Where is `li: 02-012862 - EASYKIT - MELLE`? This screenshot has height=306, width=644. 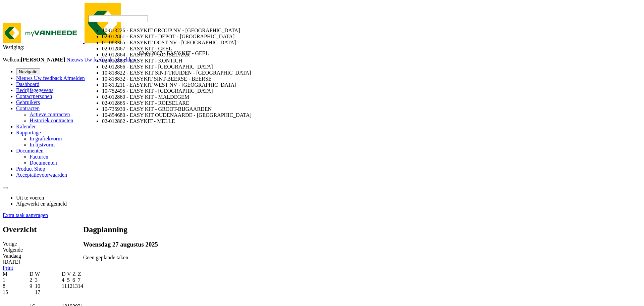
li: 02-012862 - EASYKIT - MELLE is located at coordinates (177, 121).